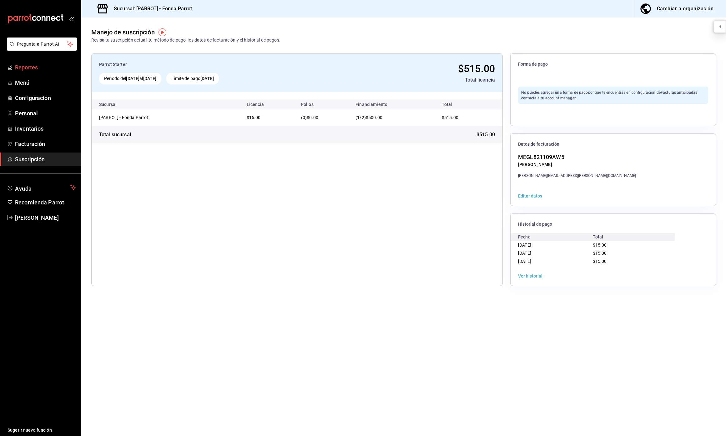  Describe the element at coordinates (45, 202) in the screenshot. I see `span: Recomienda Parrot` at that location.